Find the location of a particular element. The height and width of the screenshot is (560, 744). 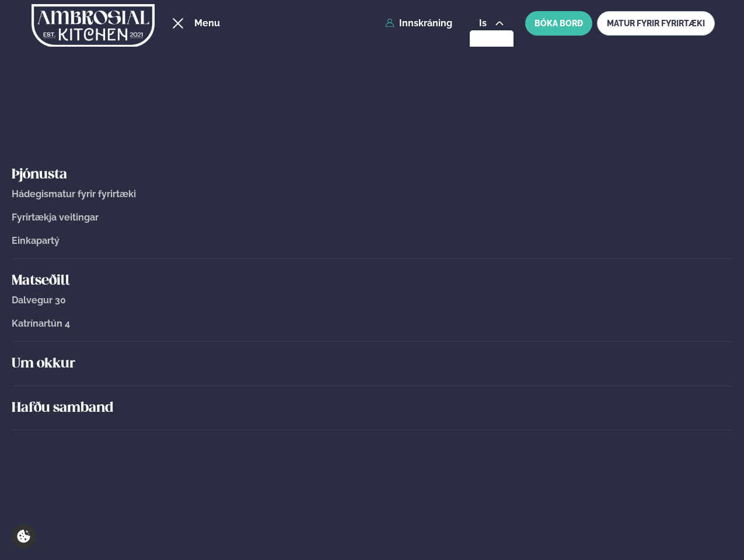

span: is is located at coordinates (485, 24).